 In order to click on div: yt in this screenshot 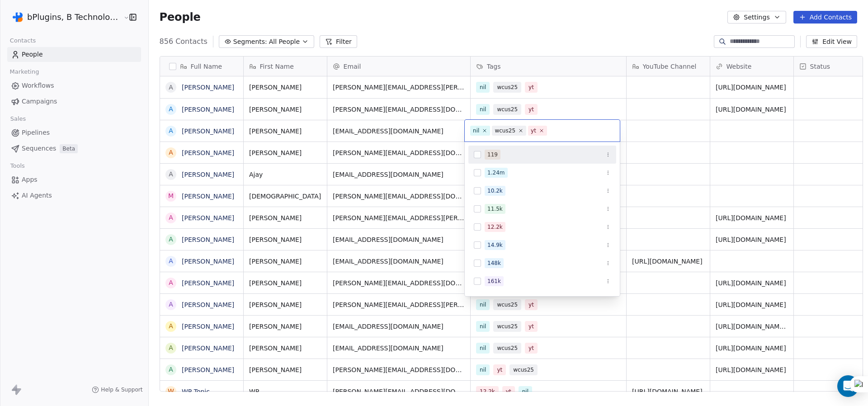, I will do `click(533, 131)`.